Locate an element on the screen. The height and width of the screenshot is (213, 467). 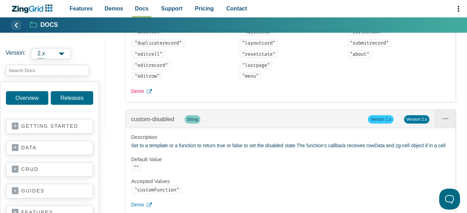
span: Demos is located at coordinates (114, 8).